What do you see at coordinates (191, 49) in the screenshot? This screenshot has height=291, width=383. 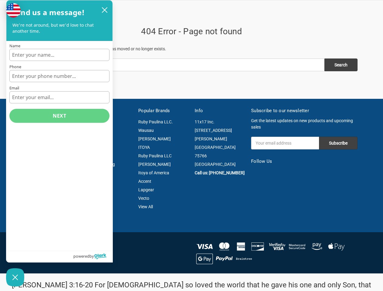 I see `p: Uh oh, looks like the page you are looking for has moved or no longer exists.` at bounding box center [191, 49].